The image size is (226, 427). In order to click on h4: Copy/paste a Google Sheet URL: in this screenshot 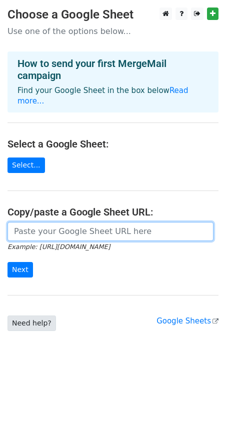, I will do `click(113, 212)`.